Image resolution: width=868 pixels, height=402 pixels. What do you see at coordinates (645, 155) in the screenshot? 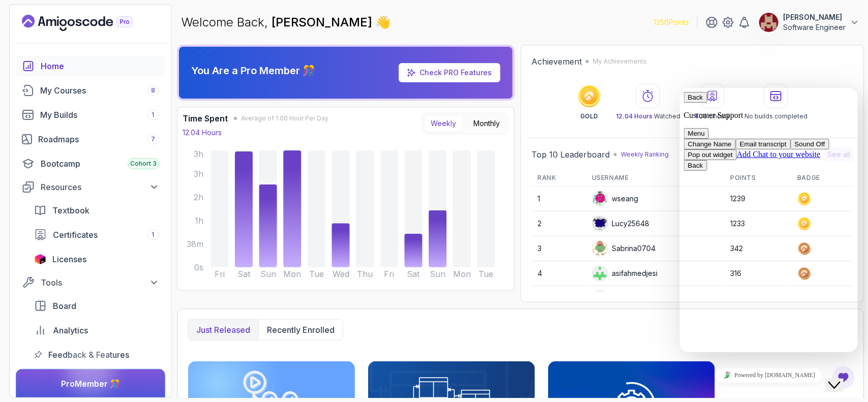
I see `p: Weekly Ranking` at bounding box center [645, 155].